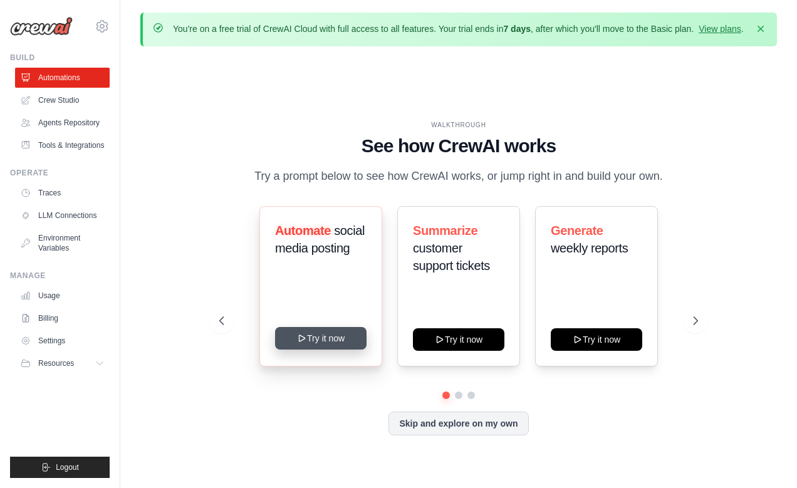 Image resolution: width=797 pixels, height=488 pixels. Describe the element at coordinates (451, 257) in the screenshot. I see `span: customer support tickets` at that location.